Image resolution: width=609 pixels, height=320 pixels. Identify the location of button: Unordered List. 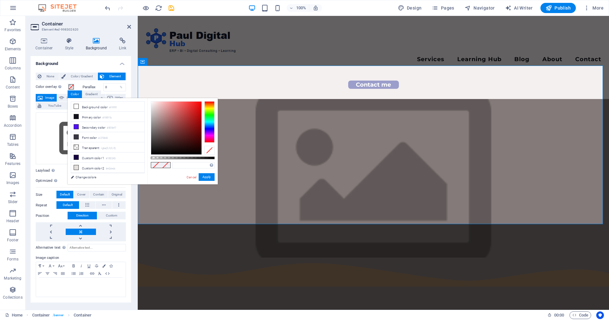
(74, 274).